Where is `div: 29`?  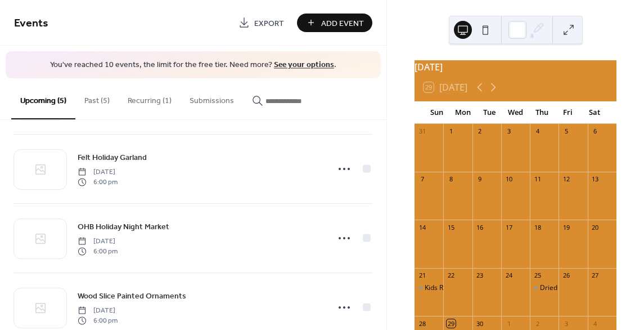
div: 29 is located at coordinates (451, 323).